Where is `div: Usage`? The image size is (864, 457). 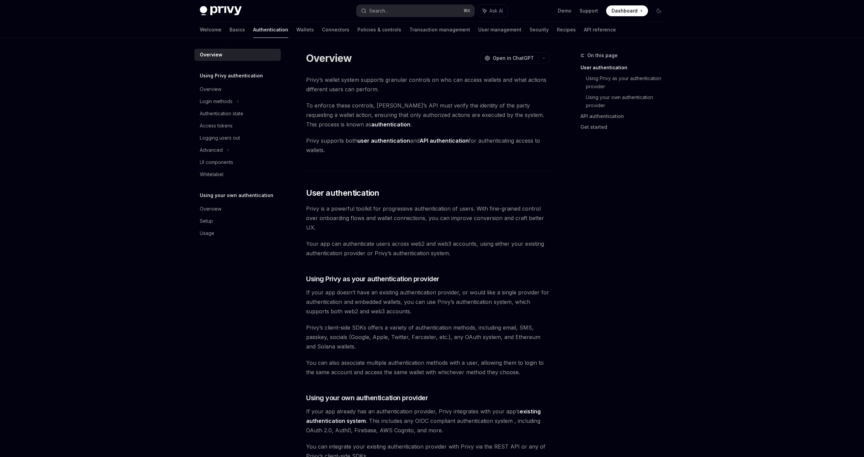
div: Usage is located at coordinates (207, 233).